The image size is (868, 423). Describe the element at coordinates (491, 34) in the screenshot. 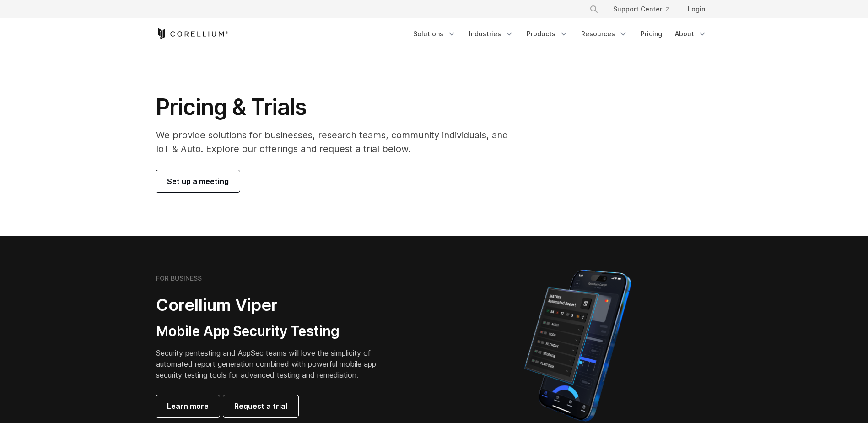

I see `a: Industries` at that location.